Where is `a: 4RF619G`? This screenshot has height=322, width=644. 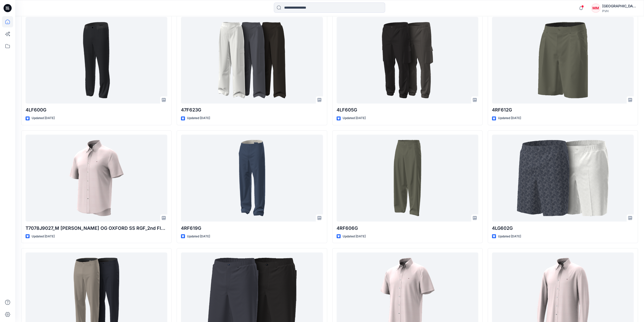 a: 4RF619G is located at coordinates (251, 178).